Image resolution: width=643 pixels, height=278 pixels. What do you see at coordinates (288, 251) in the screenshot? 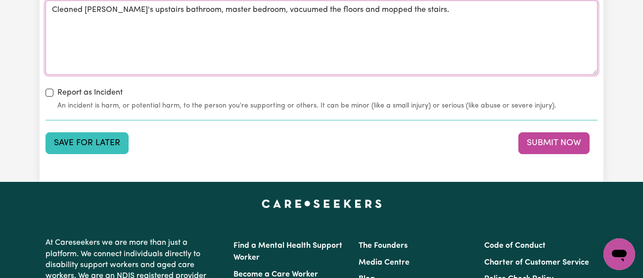
I see `a: Find a Mental Health Support Worker` at bounding box center [288, 251].